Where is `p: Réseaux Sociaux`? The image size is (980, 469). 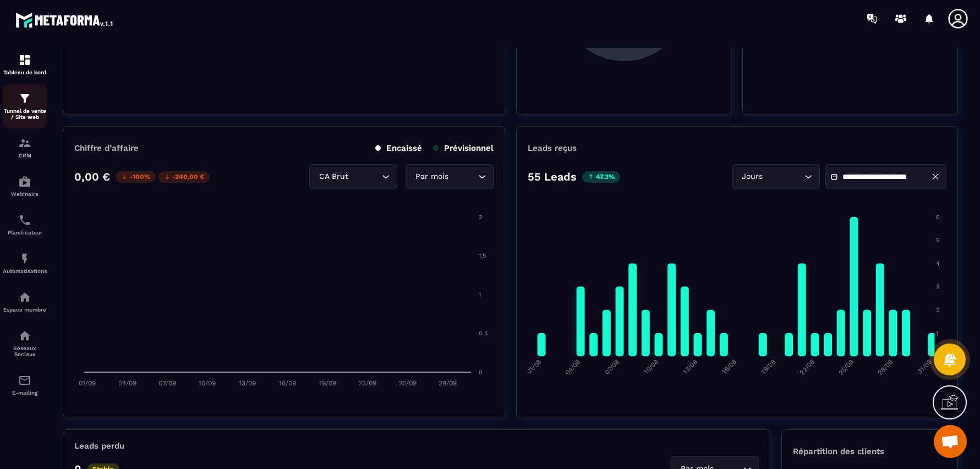 p: Réseaux Sociaux is located at coordinates (24, 351).